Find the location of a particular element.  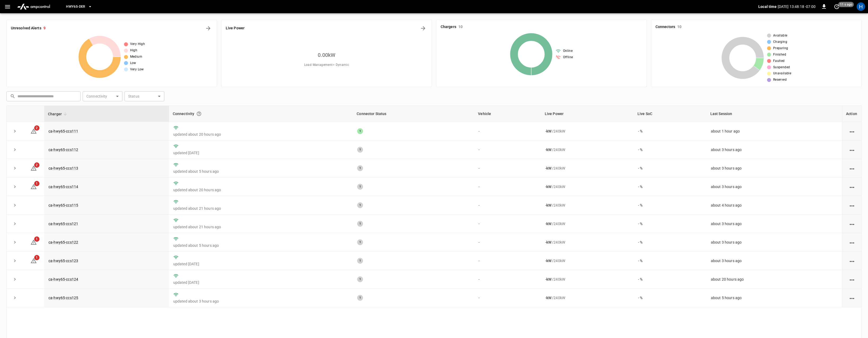

h6: 9 is located at coordinates (45, 28).